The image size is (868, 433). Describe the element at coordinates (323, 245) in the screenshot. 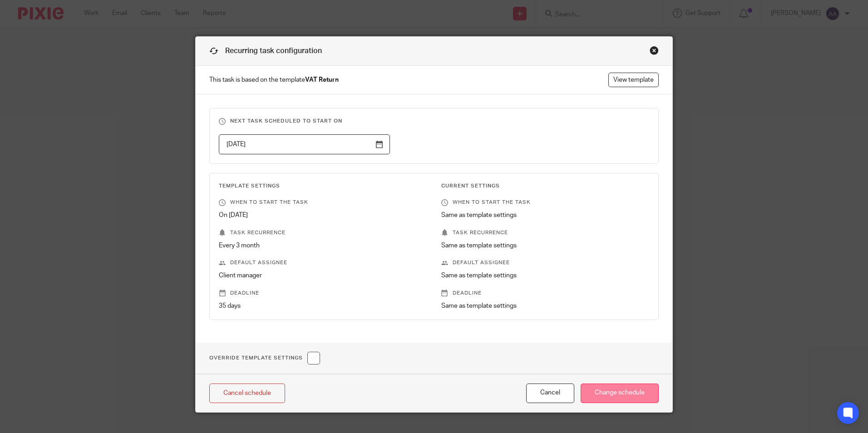

I see `p: Every 3 month` at that location.